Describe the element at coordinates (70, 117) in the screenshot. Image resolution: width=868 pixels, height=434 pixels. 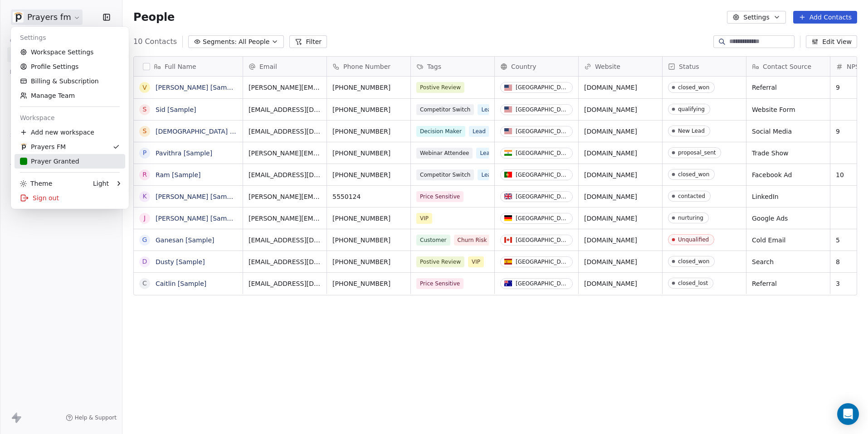
I see `div: Workspace` at that location.